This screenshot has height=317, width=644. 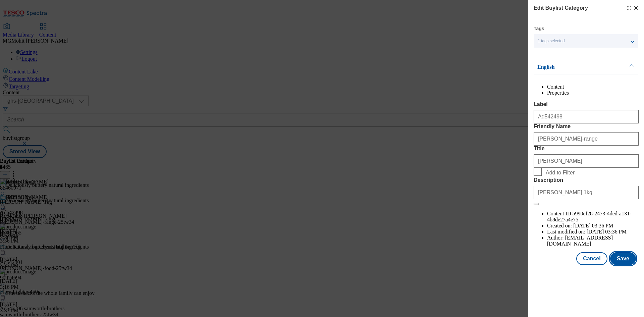 What do you see at coordinates (586, 149) in the screenshot?
I see `label: Title` at bounding box center [586, 149].